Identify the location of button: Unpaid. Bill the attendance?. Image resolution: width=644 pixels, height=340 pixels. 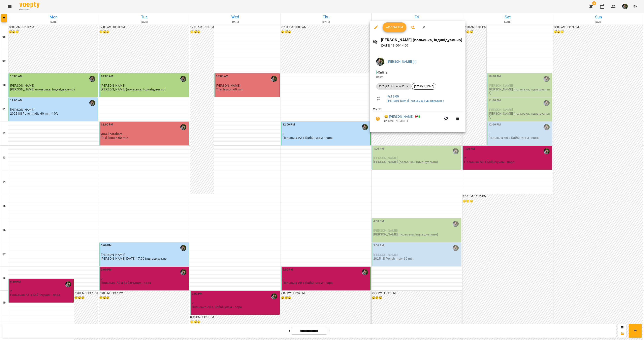
(378, 119).